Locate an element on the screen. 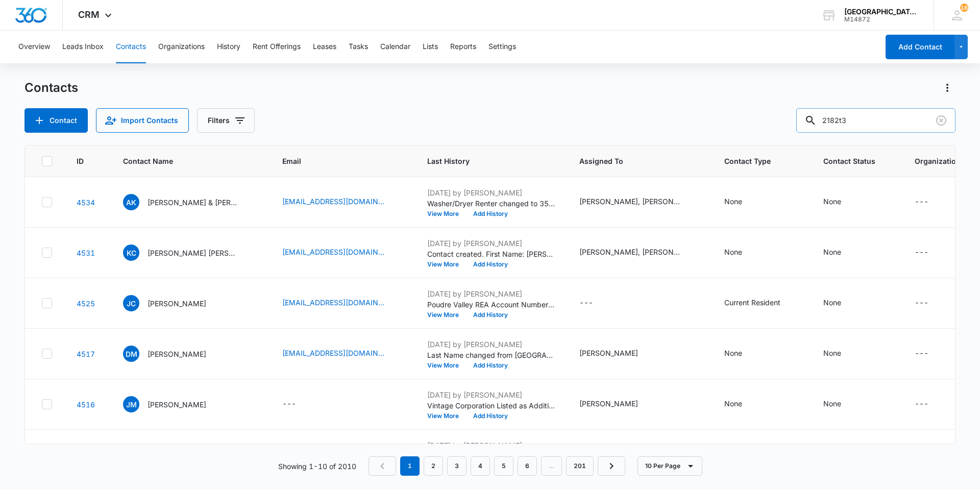 The image size is (980, 489). button: Filters is located at coordinates (225, 120).